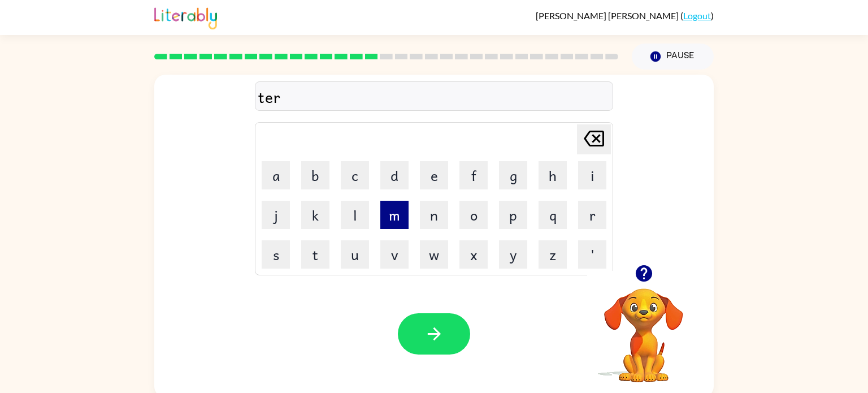  Describe the element at coordinates (394, 215) in the screenshot. I see `button: m` at that location.